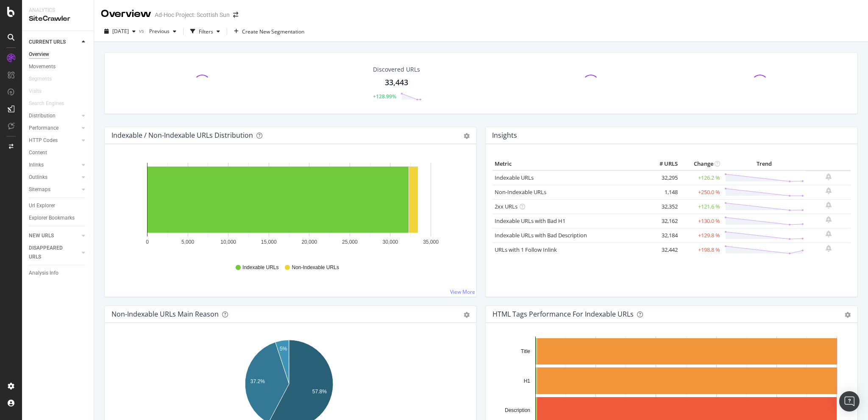 The width and height of the screenshot is (868, 420). I want to click on div: arrow-right-arrow-left, so click(236, 15).